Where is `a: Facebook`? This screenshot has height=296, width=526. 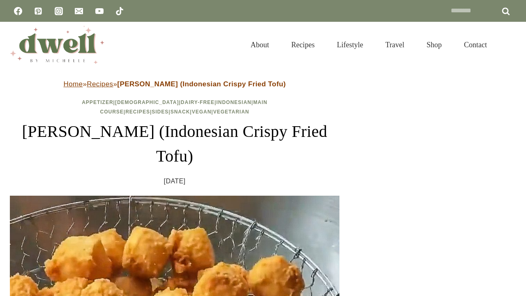 a: Facebook is located at coordinates (18, 11).